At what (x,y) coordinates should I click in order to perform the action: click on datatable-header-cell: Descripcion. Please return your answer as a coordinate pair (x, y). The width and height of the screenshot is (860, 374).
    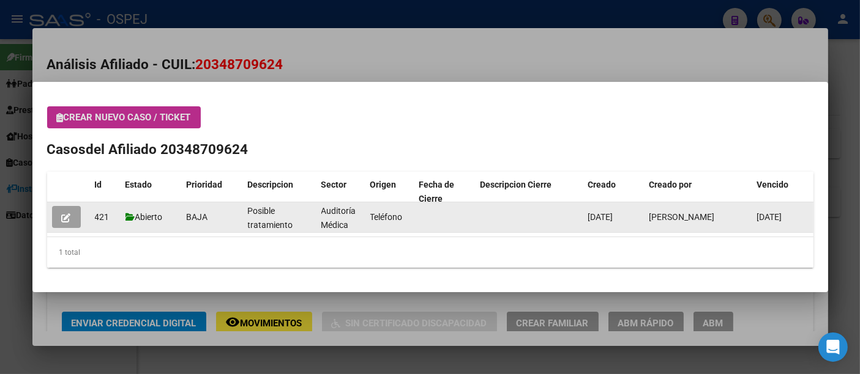
    Looking at the image, I should click on (280, 192).